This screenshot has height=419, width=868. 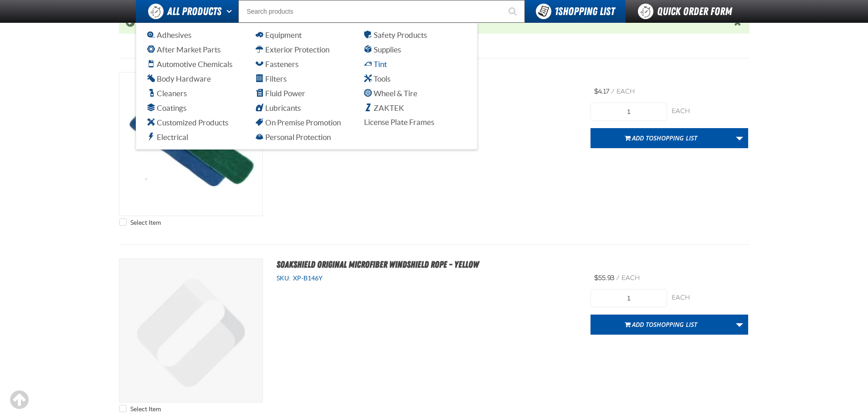 I want to click on span: XP-B146Y, so click(x=307, y=278).